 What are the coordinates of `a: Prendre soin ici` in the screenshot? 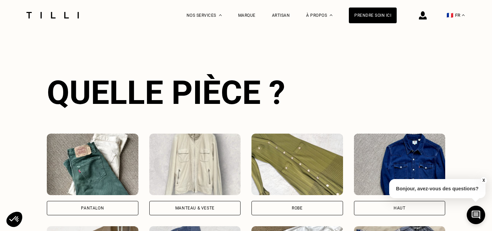 It's located at (373, 15).